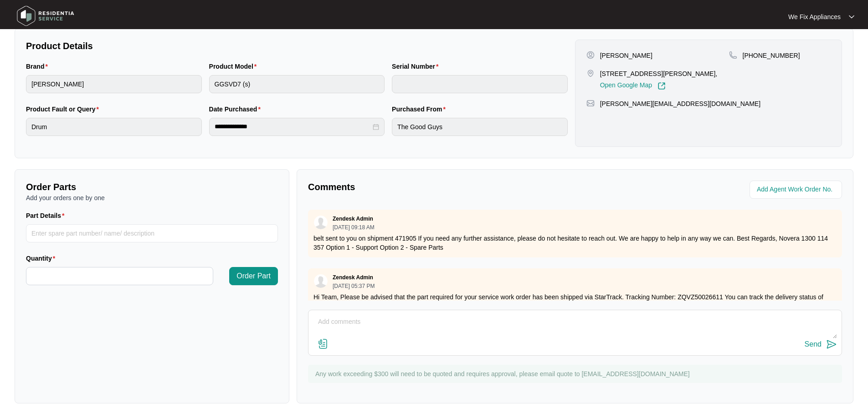 The image size is (868, 418). Describe the element at coordinates (575, 243) in the screenshot. I see `p: belt sent to you on shipment 471905 If you need any further assistance, please do not hesitate to...` at that location.